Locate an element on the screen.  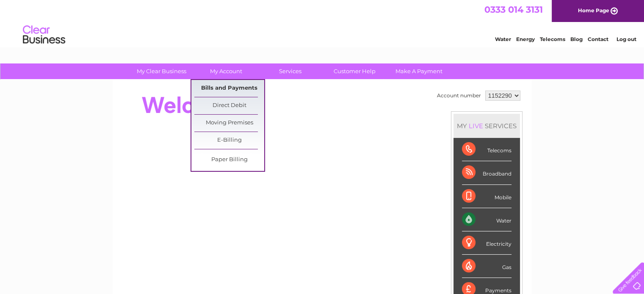
div: Electricity is located at coordinates (486, 243).